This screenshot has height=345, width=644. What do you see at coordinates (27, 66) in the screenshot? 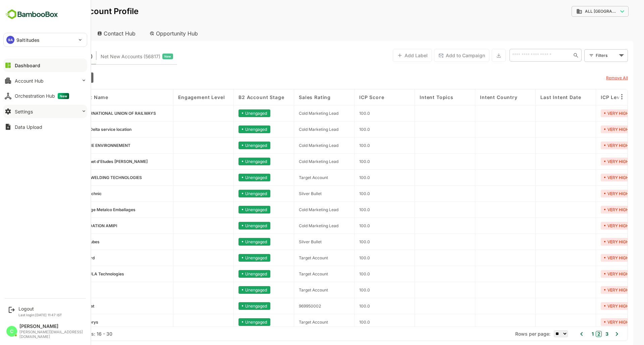
I see `div: Dashboard` at bounding box center [27, 66].